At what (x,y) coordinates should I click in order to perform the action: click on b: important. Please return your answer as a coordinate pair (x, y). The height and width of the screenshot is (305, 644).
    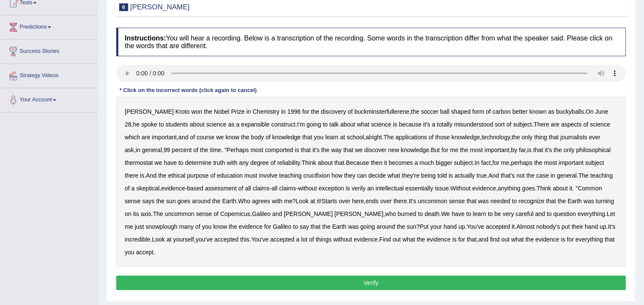
    Looking at the image, I should click on (496, 150).